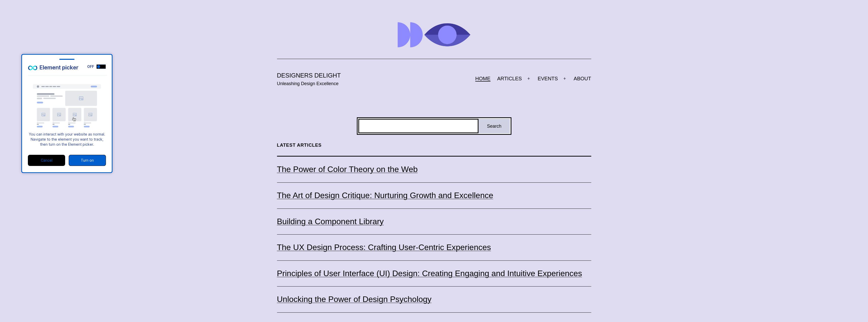  I want to click on div: You can interact with your website as normal. Navigate to the element you want to track, then tur..., so click(67, 140).